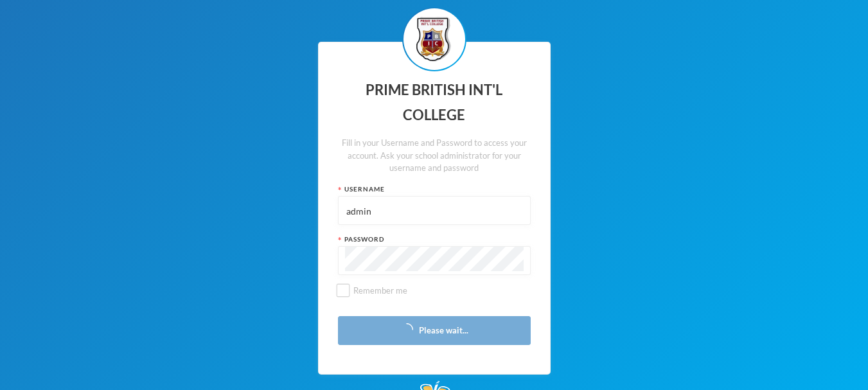 This screenshot has width=868, height=390. What do you see at coordinates (435, 331) in the screenshot?
I see `button: Please wait...` at bounding box center [435, 331].